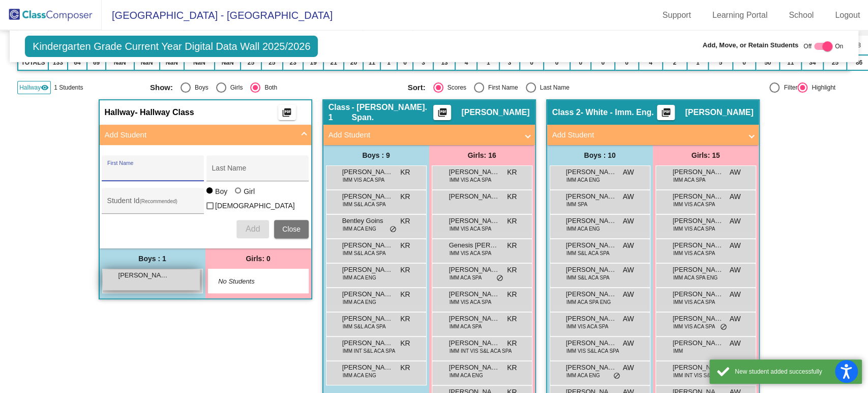 The width and height of the screenshot is (868, 393). I want to click on td: 64, so click(77, 63).